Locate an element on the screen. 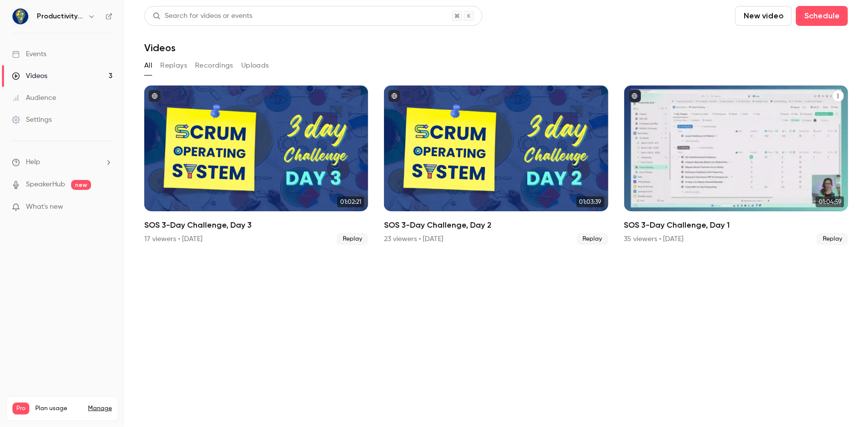  ul: Videos is located at coordinates (496, 165).